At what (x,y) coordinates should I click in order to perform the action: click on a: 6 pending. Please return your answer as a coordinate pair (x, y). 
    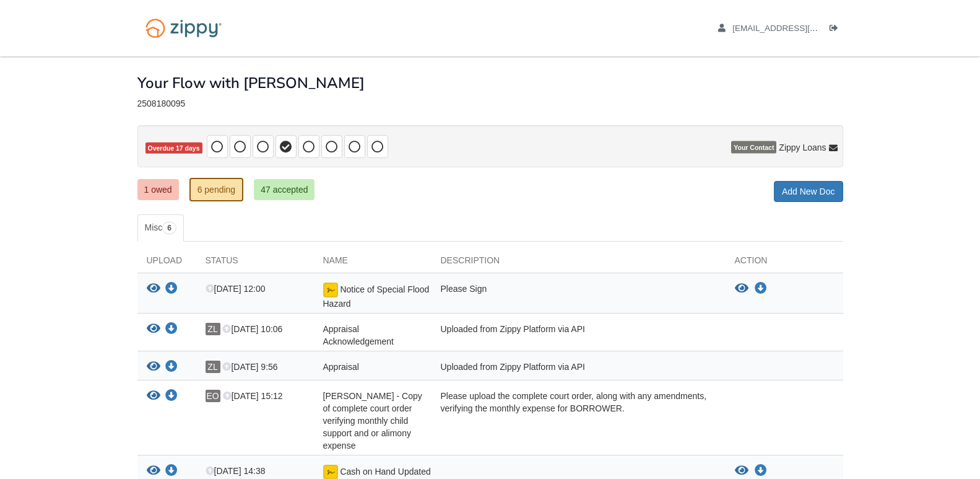
    Looking at the image, I should click on (217, 189).